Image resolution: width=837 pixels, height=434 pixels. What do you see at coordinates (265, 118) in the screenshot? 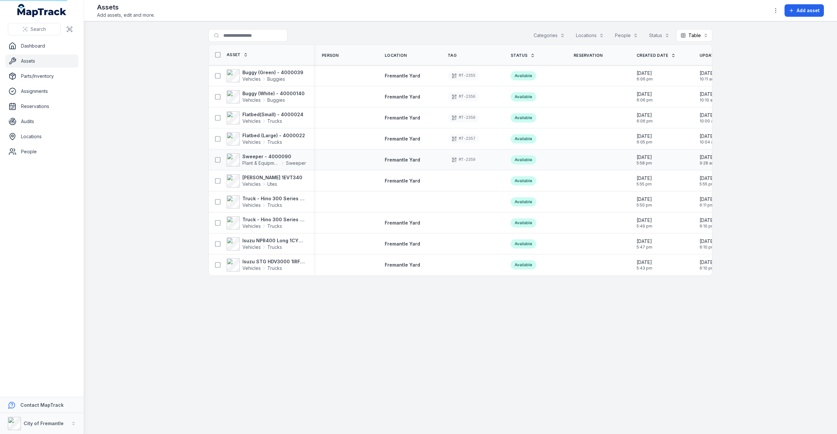
I see `a: Flatbed(Small) - 4000024VehiclesTrucks` at bounding box center [265, 118].